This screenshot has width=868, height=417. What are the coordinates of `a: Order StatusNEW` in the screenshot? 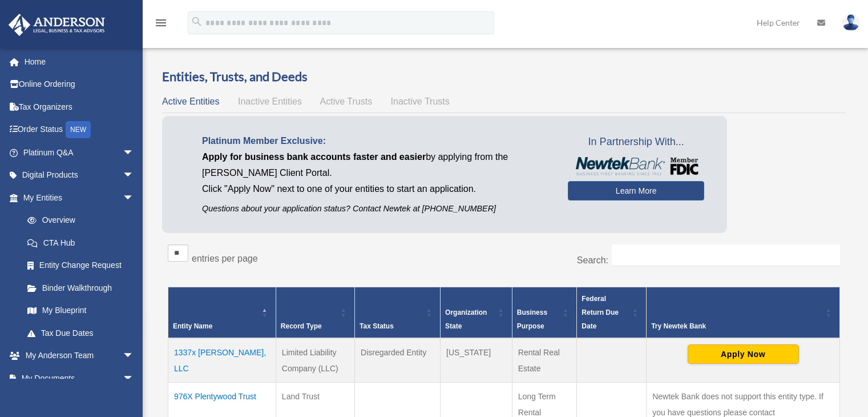 It's located at (80, 130).